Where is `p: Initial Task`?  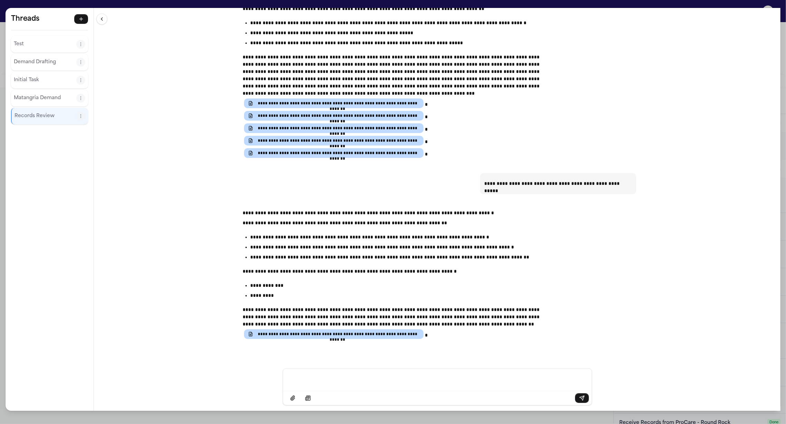
p: Initial Task is located at coordinates (45, 80).